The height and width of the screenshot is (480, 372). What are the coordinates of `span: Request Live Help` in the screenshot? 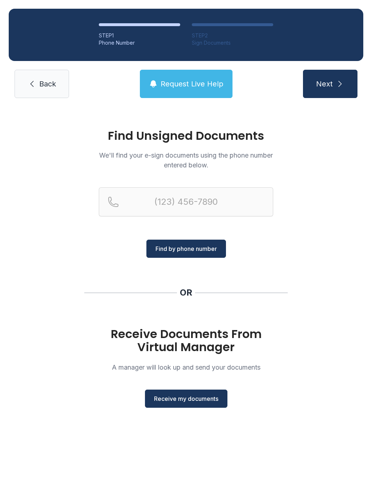 It's located at (192, 84).